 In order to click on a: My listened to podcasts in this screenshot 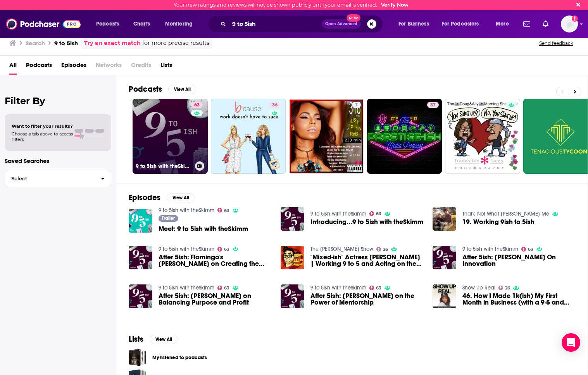, I will do `click(180, 357)`.